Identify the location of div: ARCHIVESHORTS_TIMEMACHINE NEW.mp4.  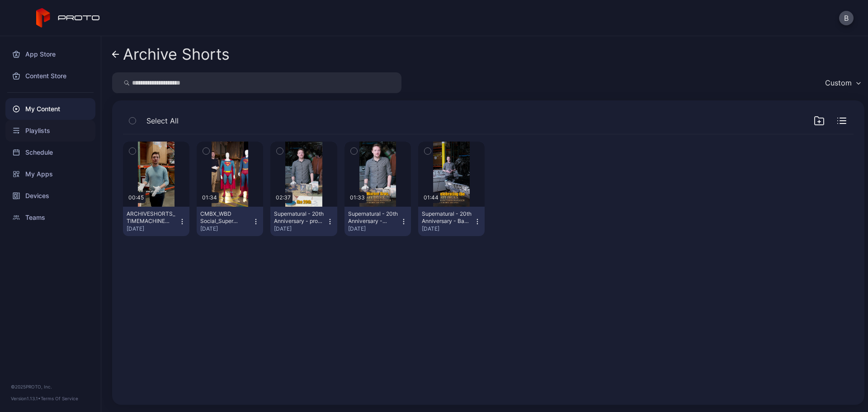
(152, 218).